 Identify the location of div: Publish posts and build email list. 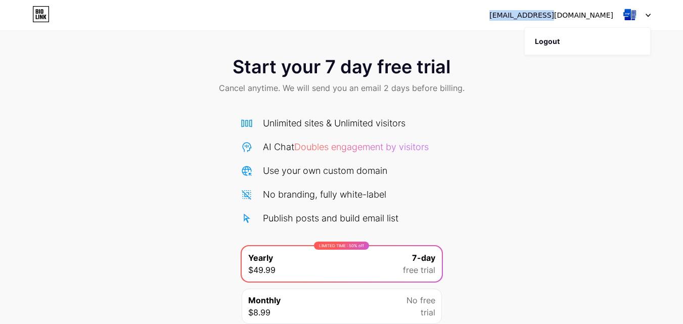
(331, 218).